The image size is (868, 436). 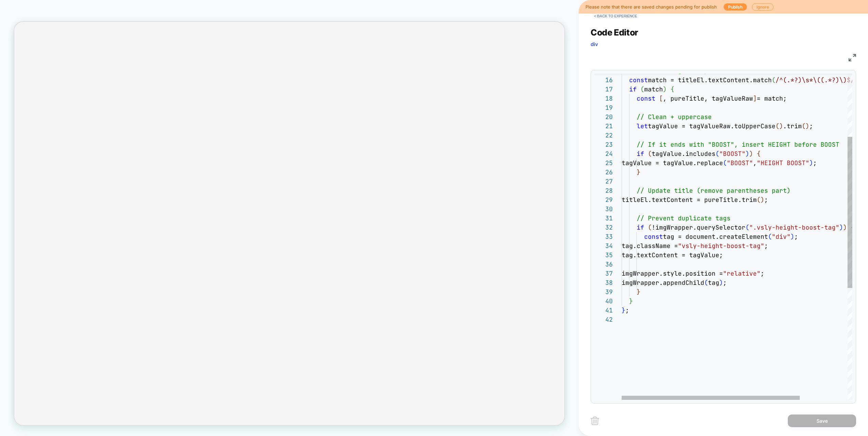 What do you see at coordinates (640, 227) in the screenshot?
I see `span: if` at bounding box center [640, 227].